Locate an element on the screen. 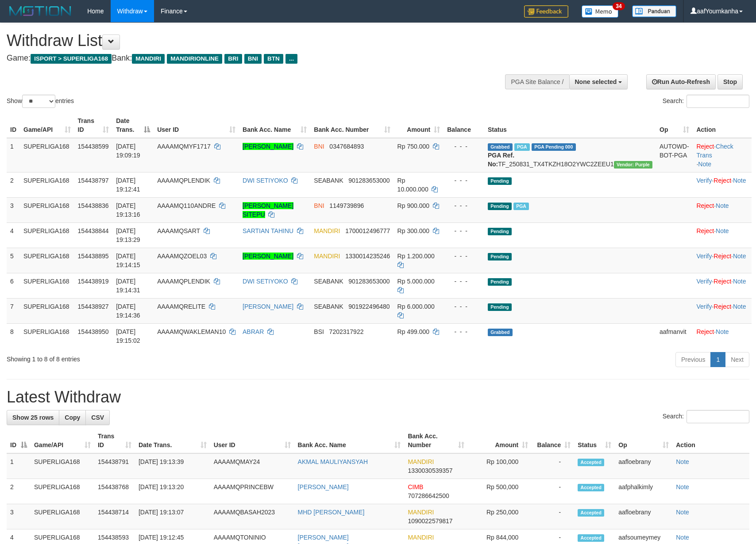  span: Copy is located at coordinates (72, 418).